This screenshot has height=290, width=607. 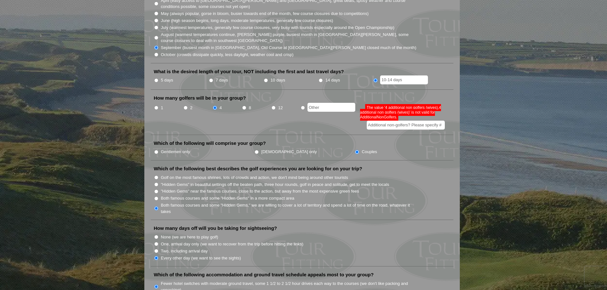 What do you see at coordinates (260, 192) in the screenshot?
I see `label: "Hidden Gems" near the famous courses, close to the action, but away from the most expensive gree...` at bounding box center [260, 192].